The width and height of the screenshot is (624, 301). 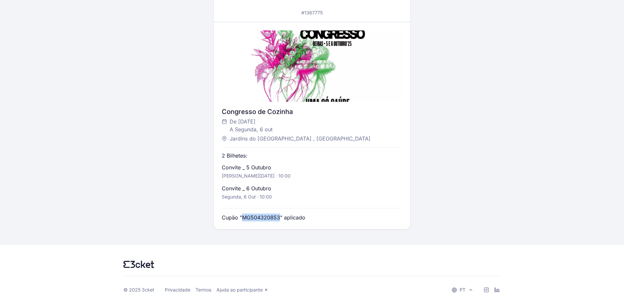 I want to click on a: Ajuda ao participante, so click(x=242, y=290).